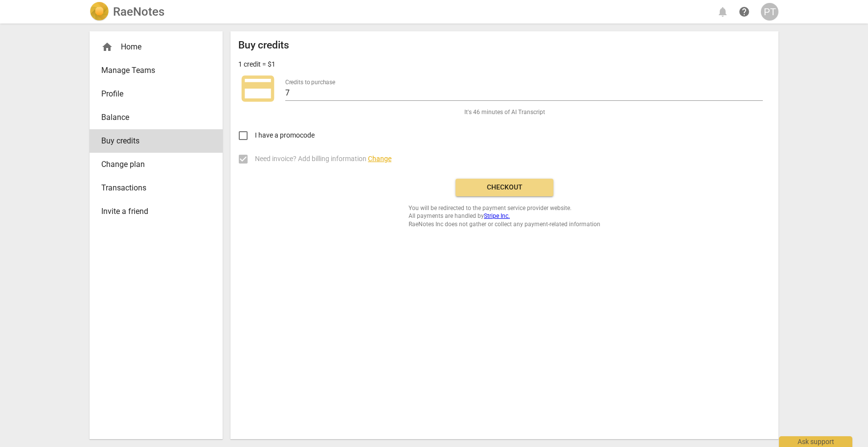 The width and height of the screenshot is (868, 447). What do you see at coordinates (156, 164) in the screenshot?
I see `a: Change plan` at bounding box center [156, 164].